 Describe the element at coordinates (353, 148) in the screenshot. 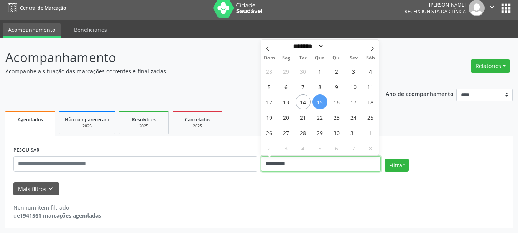

I see `span: Novembro 7, 2025` at that location.